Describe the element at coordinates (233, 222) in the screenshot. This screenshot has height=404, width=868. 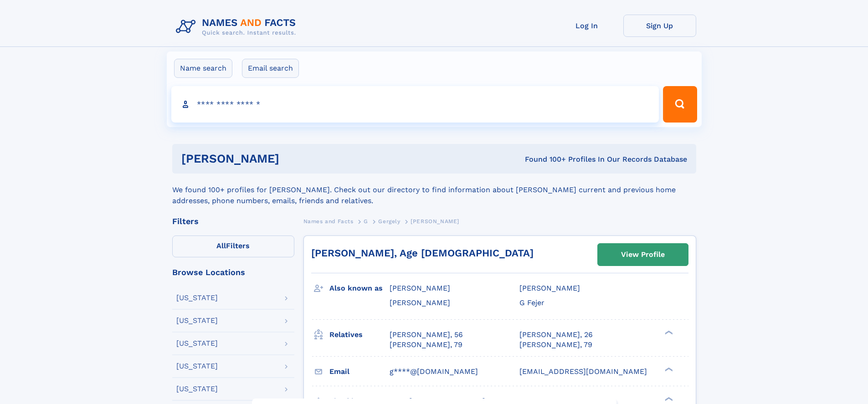
I see `div: Filters` at that location.